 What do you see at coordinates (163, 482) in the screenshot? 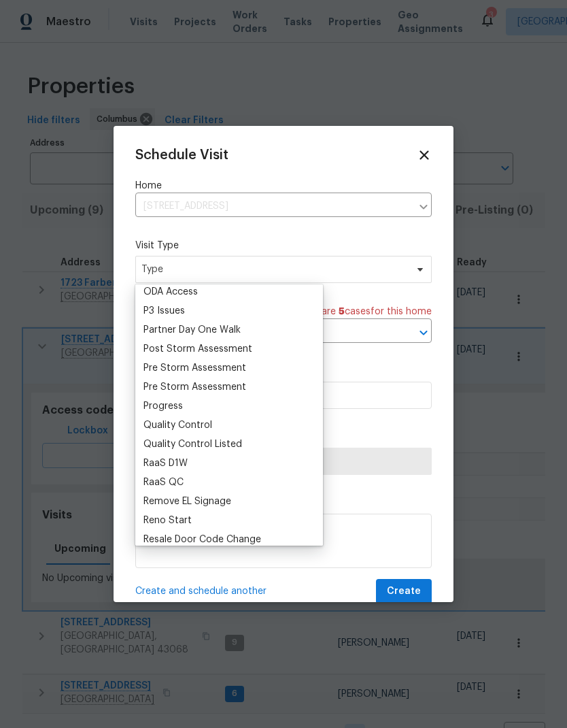
I see `div: RaaS QC` at bounding box center [163, 482].